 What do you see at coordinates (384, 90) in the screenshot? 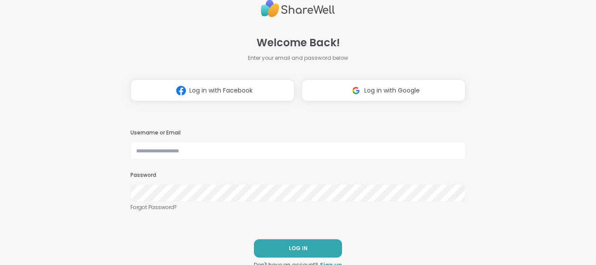
I see `button: Log in with Google` at bounding box center [384, 90].